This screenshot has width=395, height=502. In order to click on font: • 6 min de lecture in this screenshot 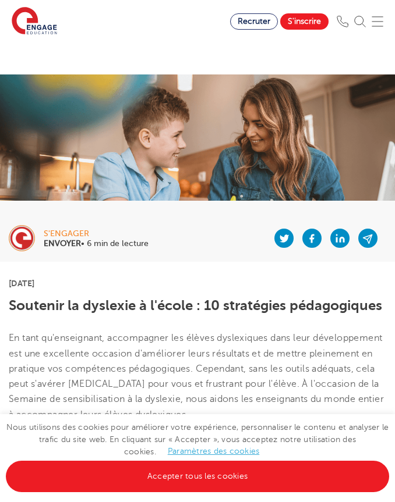, I will do `click(115, 243)`.